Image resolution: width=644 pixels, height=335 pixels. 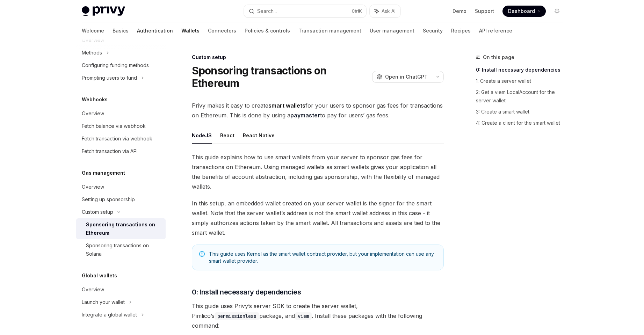 I want to click on a: Sponsoring transactions on Solana, so click(x=121, y=250).